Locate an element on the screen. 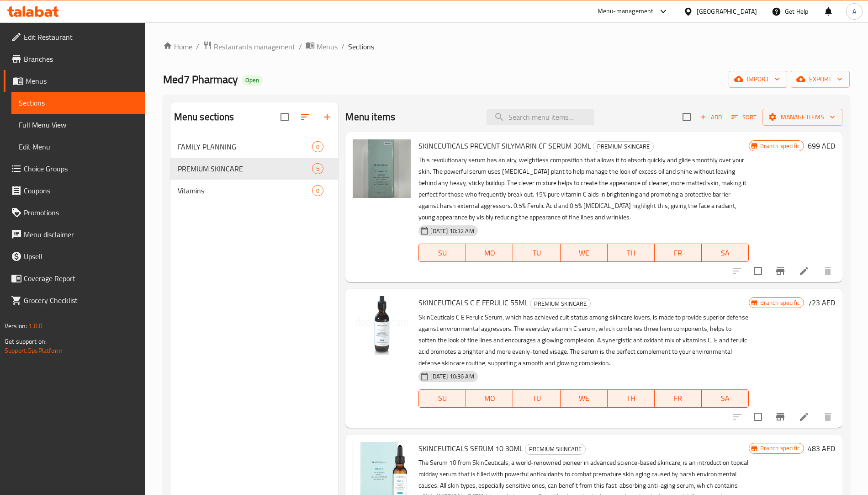 This screenshot has height=495, width=868. span: Sections is located at coordinates (361, 47).